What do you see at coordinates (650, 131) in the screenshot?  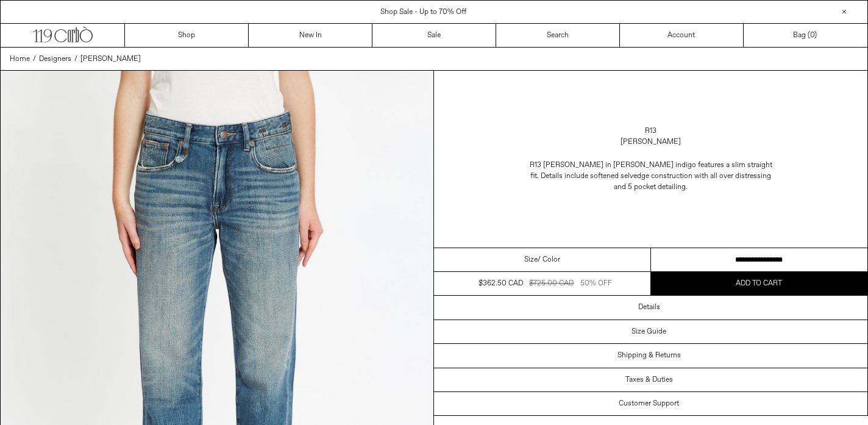 I see `a: R13` at bounding box center [650, 131].